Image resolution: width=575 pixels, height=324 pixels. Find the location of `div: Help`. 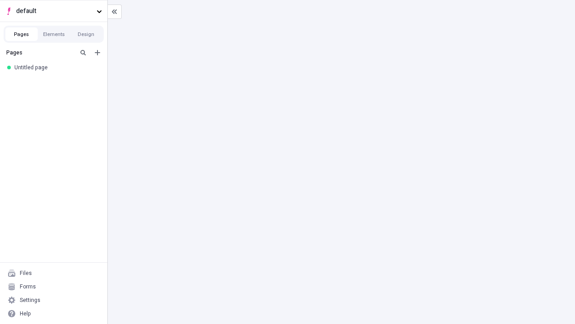

div: Help is located at coordinates (25, 313).